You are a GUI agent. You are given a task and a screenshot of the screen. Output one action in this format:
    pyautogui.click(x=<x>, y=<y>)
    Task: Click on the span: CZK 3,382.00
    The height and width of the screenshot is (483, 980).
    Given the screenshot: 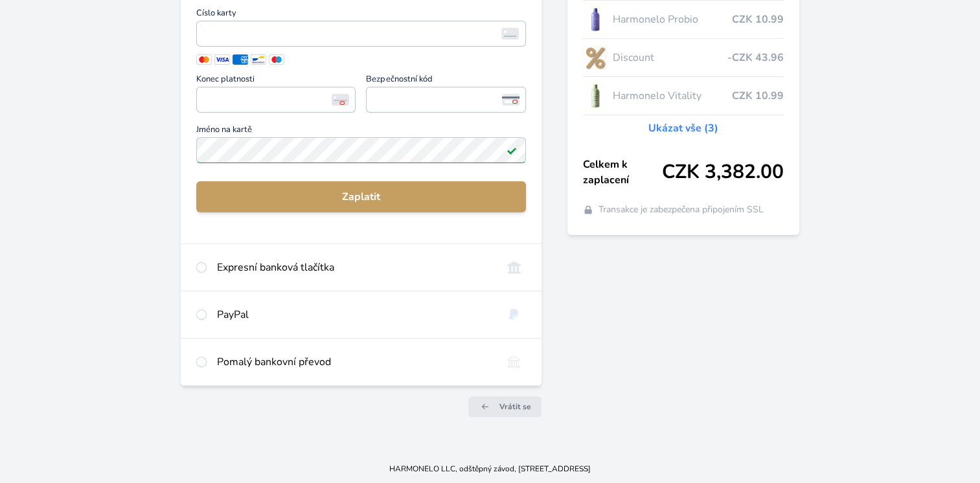 What is the action you would take?
    pyautogui.click(x=723, y=172)
    